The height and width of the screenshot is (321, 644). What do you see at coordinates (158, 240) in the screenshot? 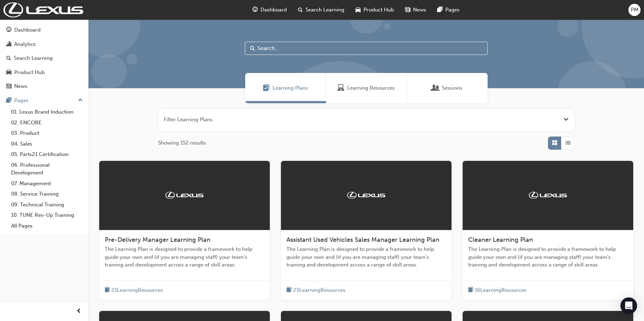
I see `span: Pre-Delivery Manager Learning Plan` at bounding box center [158, 240].